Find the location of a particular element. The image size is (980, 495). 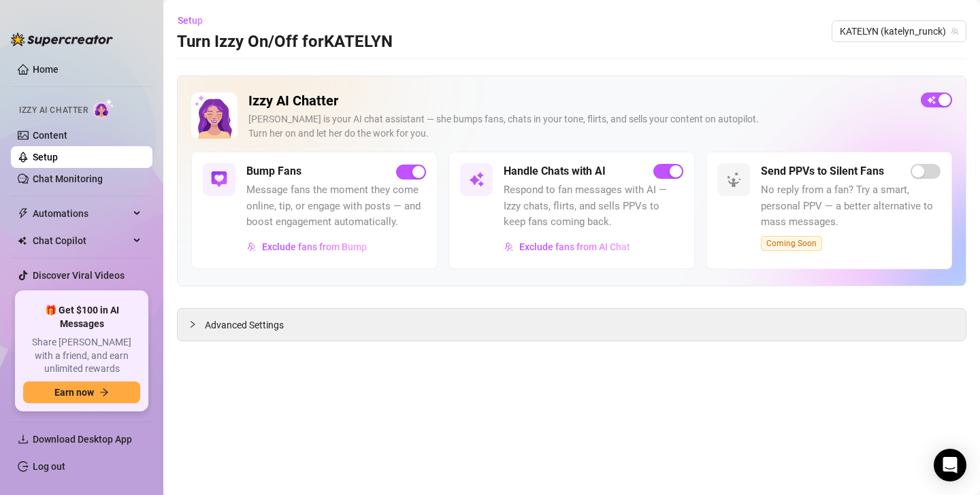

span: No reply from a fan? Try a smart, personal PPV — a better alternative to mass messages. is located at coordinates (851, 206).